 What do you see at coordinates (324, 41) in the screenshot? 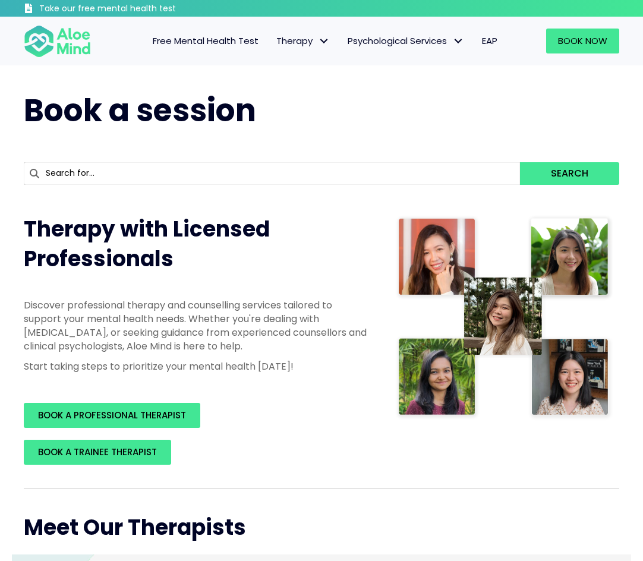
I see `span: Therapy: submenu` at bounding box center [324, 41].